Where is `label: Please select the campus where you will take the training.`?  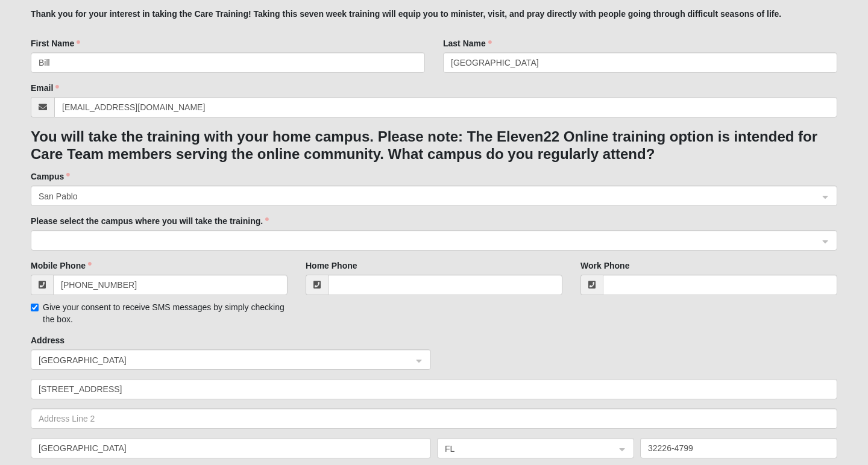
label: Please select the campus where you will take the training. is located at coordinates (149, 221).